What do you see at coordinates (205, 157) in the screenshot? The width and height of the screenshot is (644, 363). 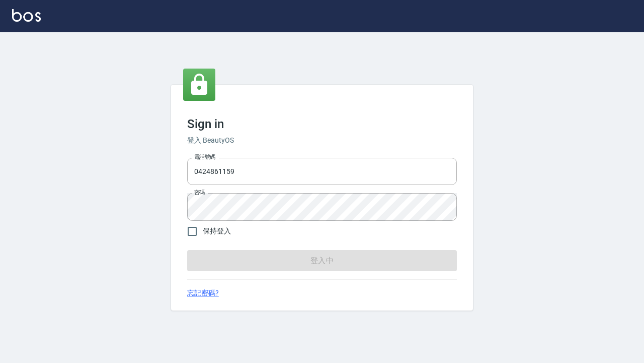 I see `label: 電話號碼` at bounding box center [205, 157].